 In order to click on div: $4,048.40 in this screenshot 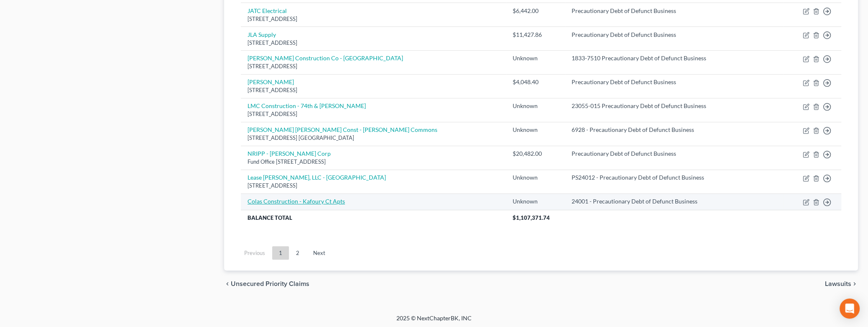, I will do `click(536, 82)`.